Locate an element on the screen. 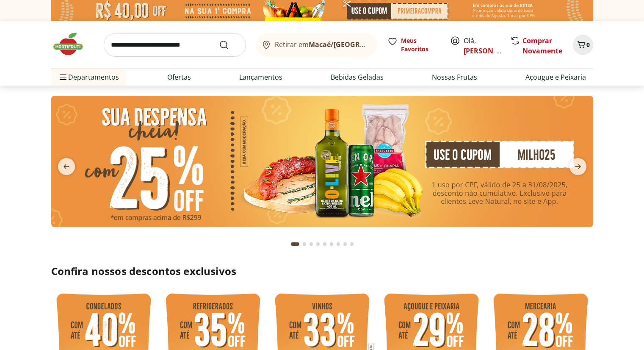 This screenshot has height=350, width=644. button: Go to page 6 from fs-carousel is located at coordinates (332, 244).